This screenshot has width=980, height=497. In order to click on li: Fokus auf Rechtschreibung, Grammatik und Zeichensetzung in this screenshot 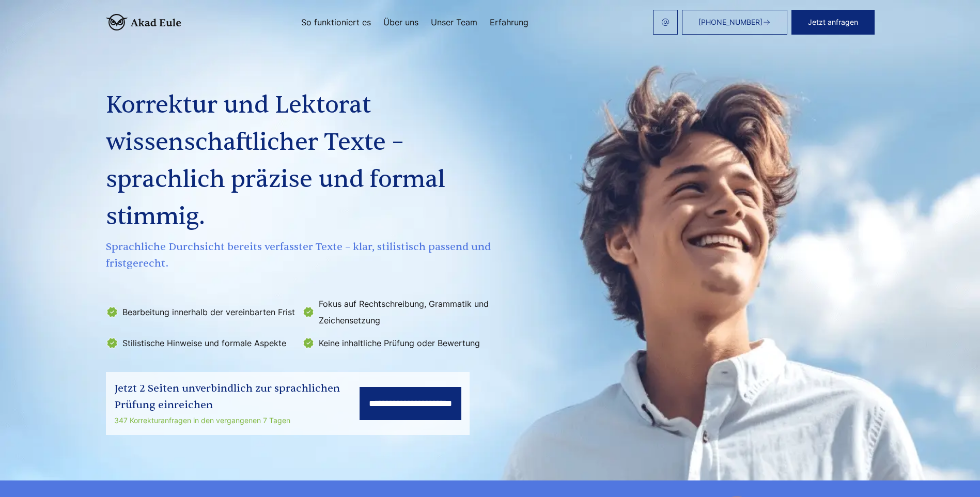, I will do `click(397, 313)`.